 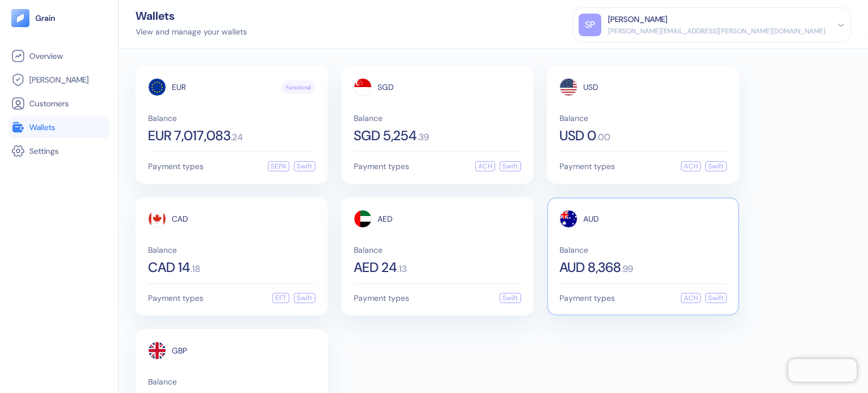 I want to click on span: EUR, so click(x=179, y=87).